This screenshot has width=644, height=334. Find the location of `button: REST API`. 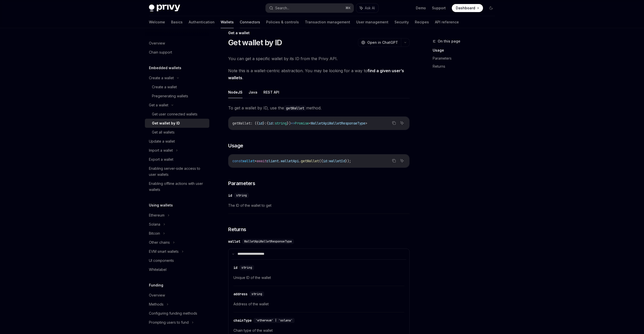

button: REST API is located at coordinates (271, 92).